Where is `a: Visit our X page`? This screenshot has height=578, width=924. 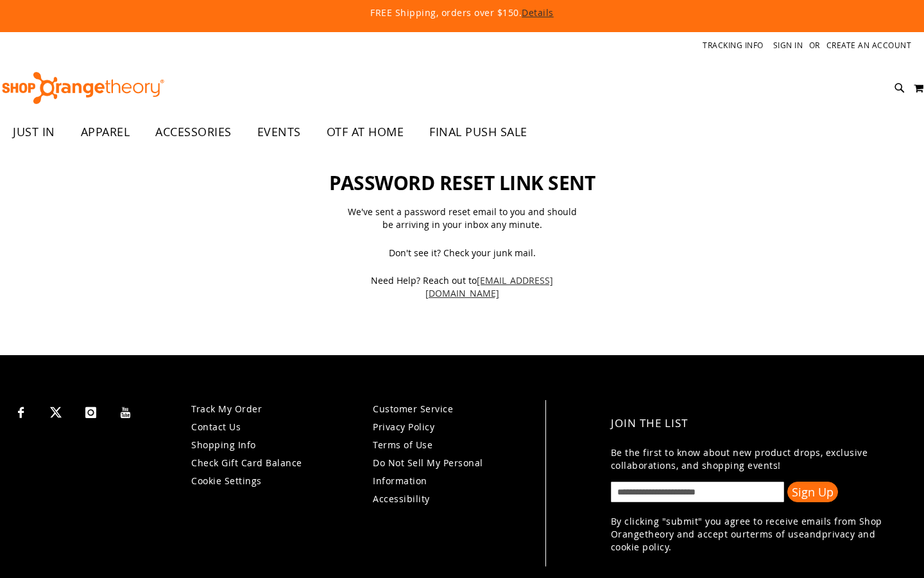 a: Visit our X page is located at coordinates (56, 411).